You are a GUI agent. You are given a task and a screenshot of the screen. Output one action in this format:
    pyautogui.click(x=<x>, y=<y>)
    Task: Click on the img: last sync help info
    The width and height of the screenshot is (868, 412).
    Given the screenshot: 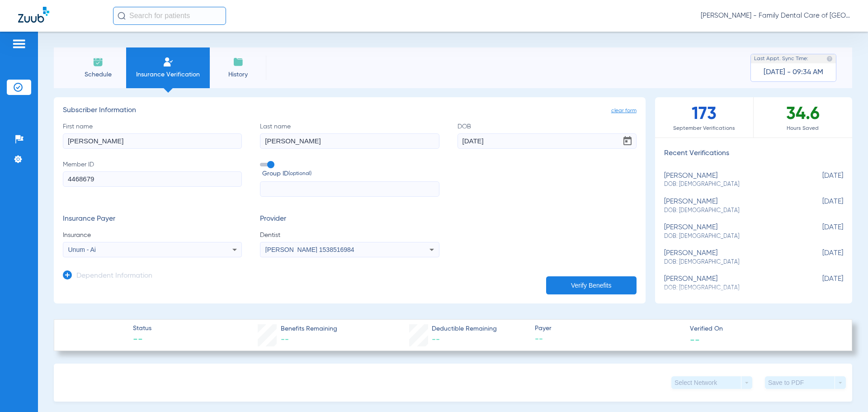 What is the action you would take?
    pyautogui.click(x=830, y=59)
    